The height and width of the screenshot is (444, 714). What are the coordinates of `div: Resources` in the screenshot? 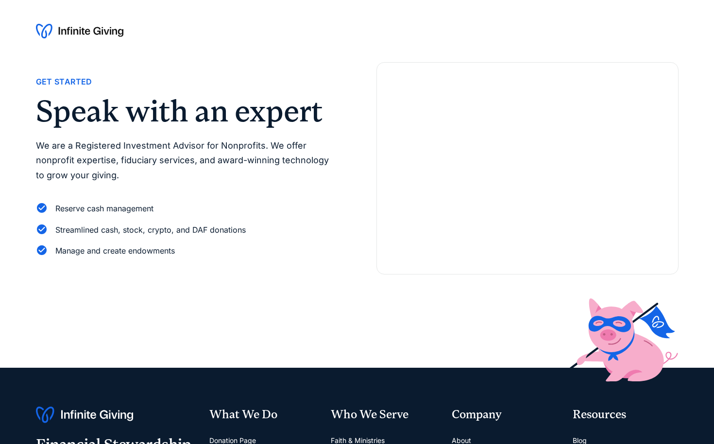 It's located at (625, 415).